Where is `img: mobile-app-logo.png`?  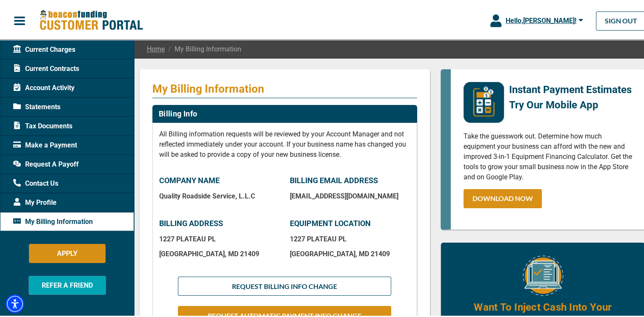
img: mobile-app-logo.png is located at coordinates (484, 101).